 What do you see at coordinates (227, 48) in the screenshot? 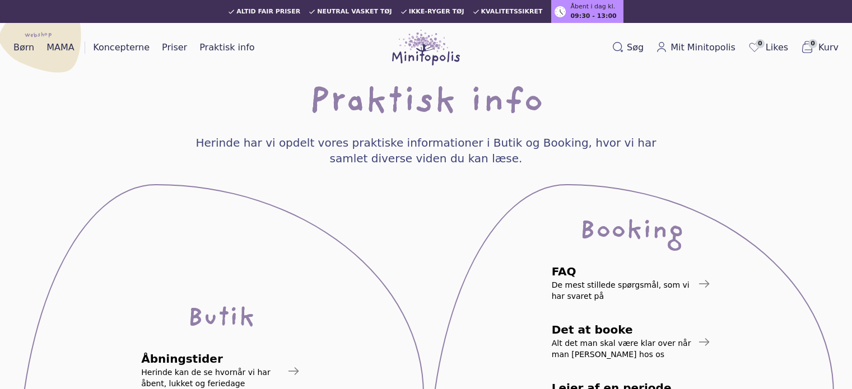
I see `a: Praktisk info` at bounding box center [227, 48].